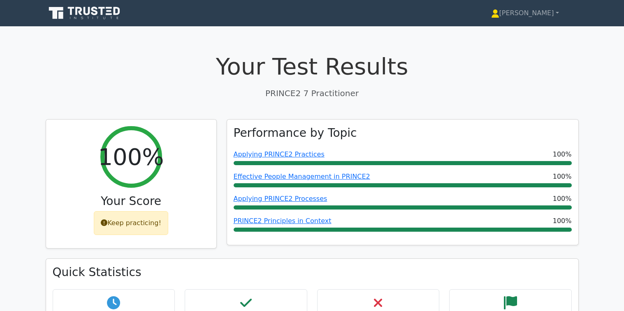 This screenshot has height=311, width=624. Describe the element at coordinates (131, 157) in the screenshot. I see `h2: 100%` at that location.